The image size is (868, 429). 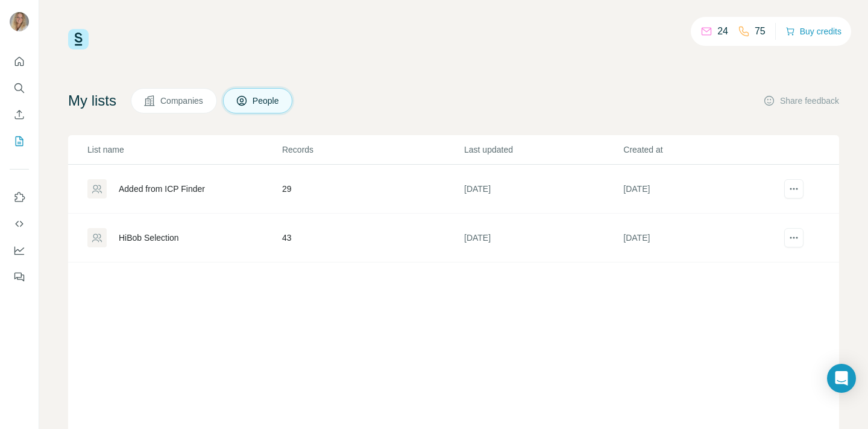 What do you see at coordinates (19, 61) in the screenshot?
I see `button: Quick start` at bounding box center [19, 61].